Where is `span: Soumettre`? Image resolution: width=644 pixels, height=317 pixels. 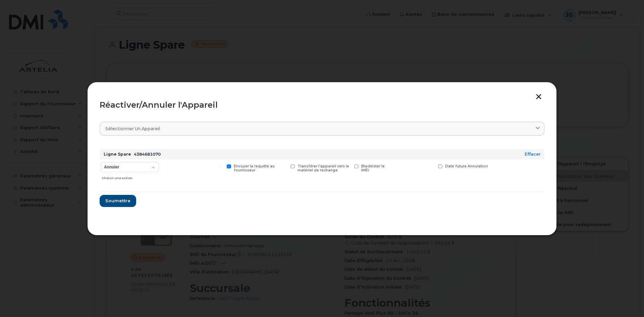 span: Soumettre is located at coordinates (118, 201).